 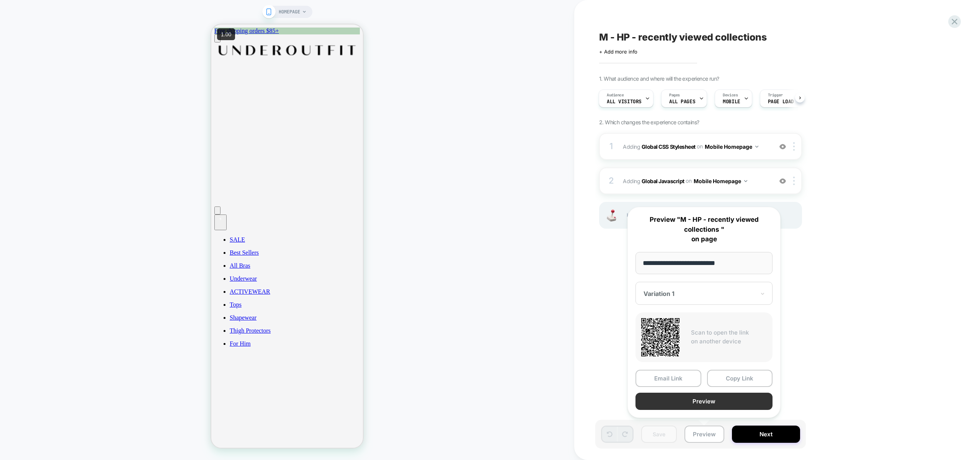 What do you see at coordinates (83, 280) in the screenshot?
I see `a: Tops` at bounding box center [83, 280].